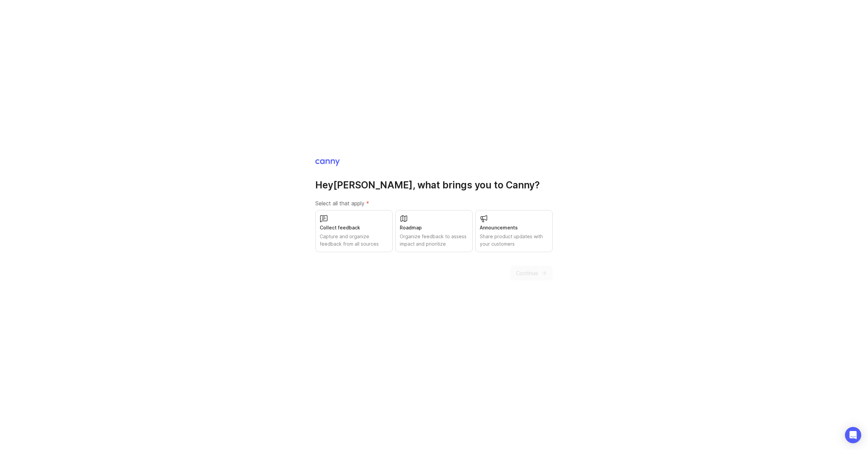 This screenshot has width=868, height=450. Describe the element at coordinates (514, 231) in the screenshot. I see `button: AnnouncementsShare product updates with your customers` at that location.